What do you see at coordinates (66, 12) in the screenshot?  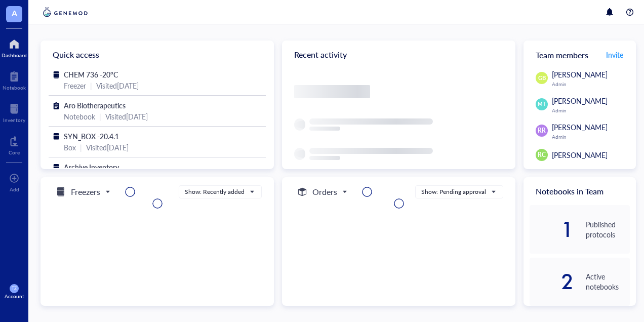 I see `img: genemod-logo` at bounding box center [66, 12].